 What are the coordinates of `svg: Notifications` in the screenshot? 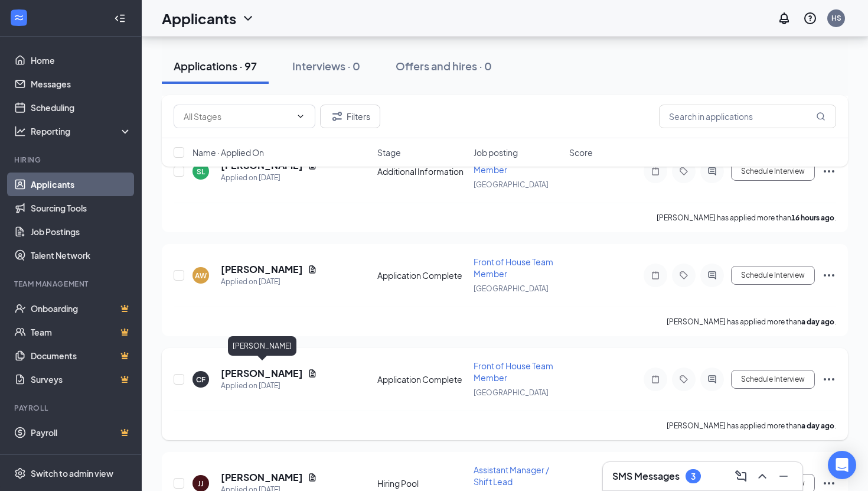 It's located at (784, 18).